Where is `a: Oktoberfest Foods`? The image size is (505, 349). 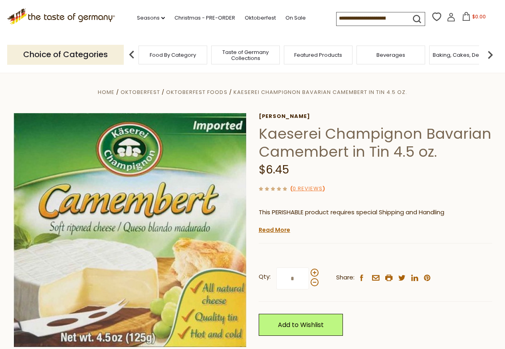
a: Oktoberfest Foods is located at coordinates (197, 92).